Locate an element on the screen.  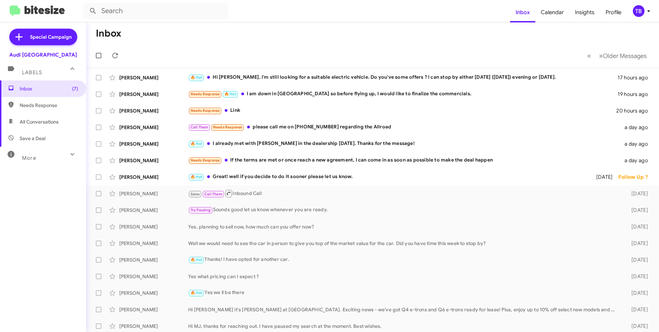
div: TB is located at coordinates (639, 11).